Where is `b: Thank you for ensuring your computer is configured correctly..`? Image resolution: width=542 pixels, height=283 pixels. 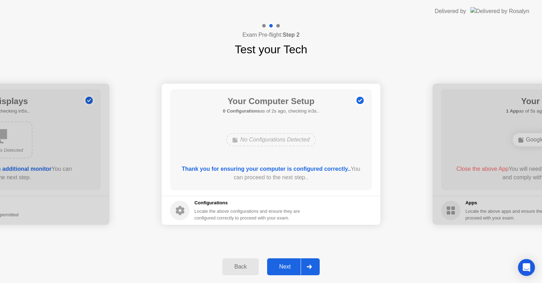
b: Thank you for ensuring your computer is configured correctly.. is located at coordinates (266, 169).